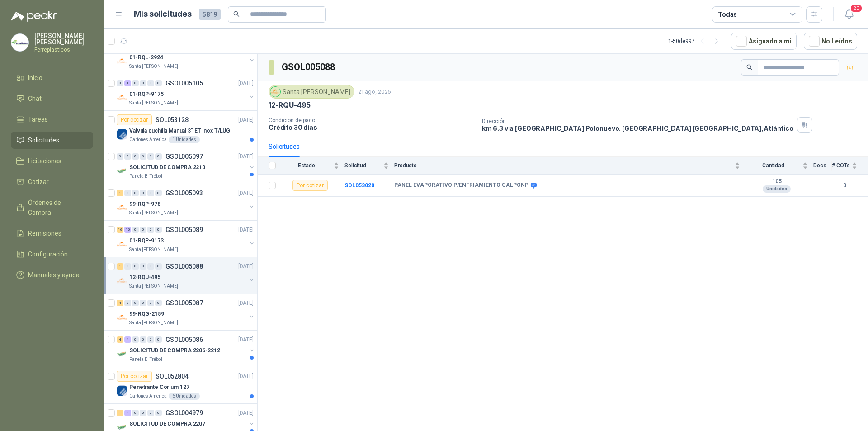  I want to click on p: GSOL005086, so click(184, 339).